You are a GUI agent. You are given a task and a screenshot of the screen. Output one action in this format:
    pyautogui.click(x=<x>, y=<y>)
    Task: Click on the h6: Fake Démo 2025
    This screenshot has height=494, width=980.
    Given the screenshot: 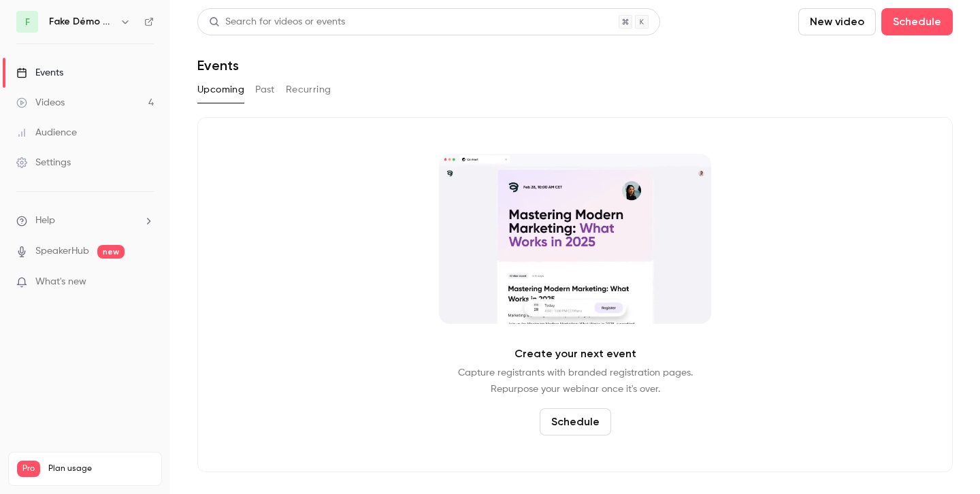 What is the action you would take?
    pyautogui.click(x=82, y=22)
    